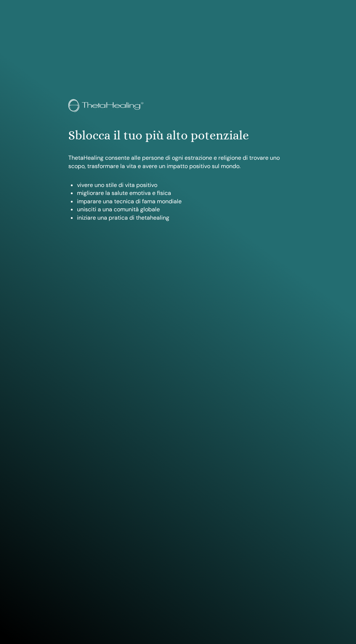 This screenshot has height=644, width=356. I want to click on h1: Sblocca il tuo più alto potenziale, so click(177, 135).